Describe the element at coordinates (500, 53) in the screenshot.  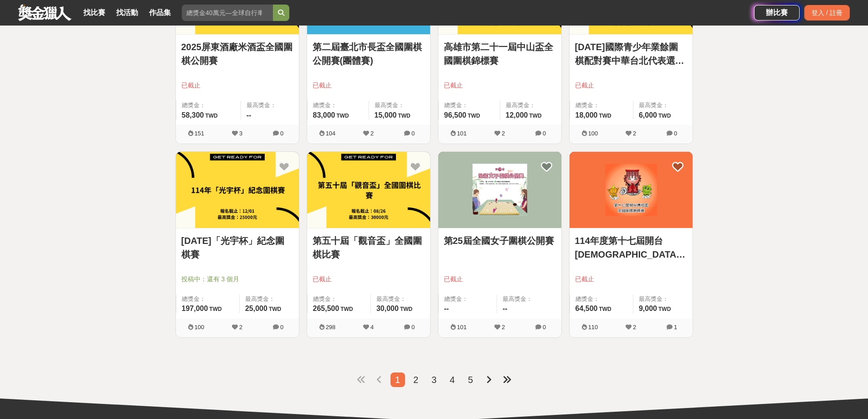
I see `a: 高雄市第二十一屆中山盃全國圍棋錦標賽` at that location.